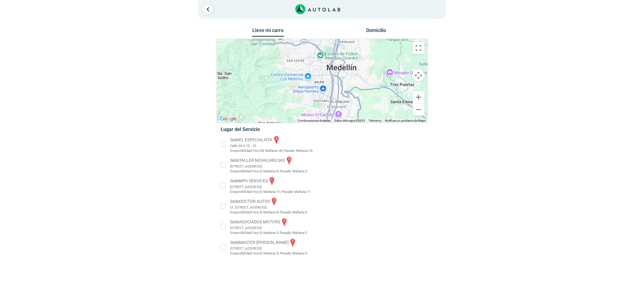 The image size is (644, 294). Describe the element at coordinates (375, 120) in the screenshot. I see `a: Términos (se abre en una nueva pestaña)` at that location.